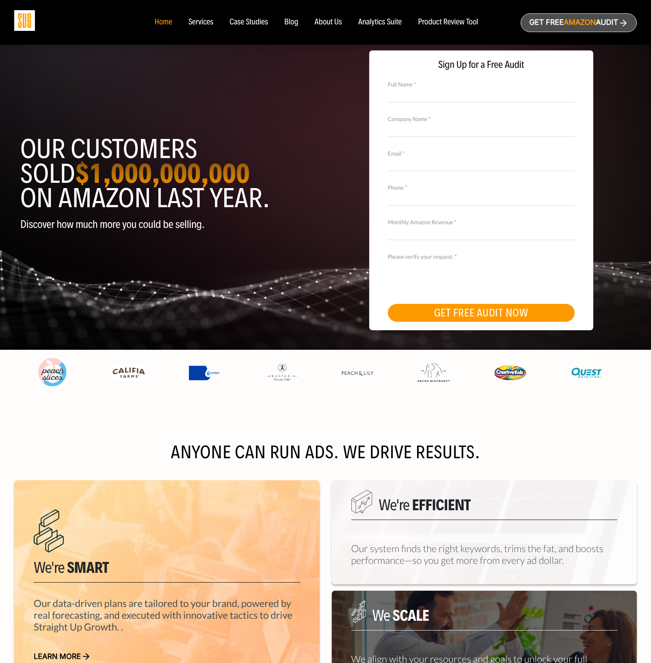 Image resolution: width=651 pixels, height=663 pixels. I want to click on label: Phone *, so click(482, 188).